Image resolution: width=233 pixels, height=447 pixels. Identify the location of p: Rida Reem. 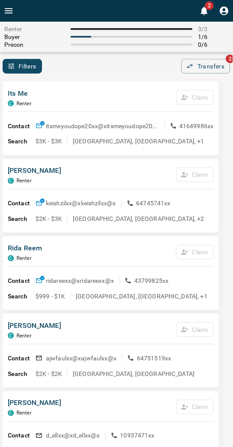
(25, 249).